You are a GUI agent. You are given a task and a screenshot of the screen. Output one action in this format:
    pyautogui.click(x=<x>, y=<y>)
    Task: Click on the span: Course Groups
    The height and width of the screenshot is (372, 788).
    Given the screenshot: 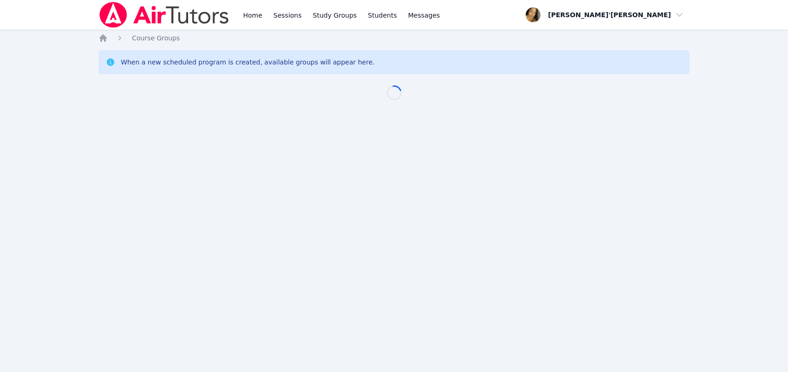 What is the action you would take?
    pyautogui.click(x=156, y=38)
    